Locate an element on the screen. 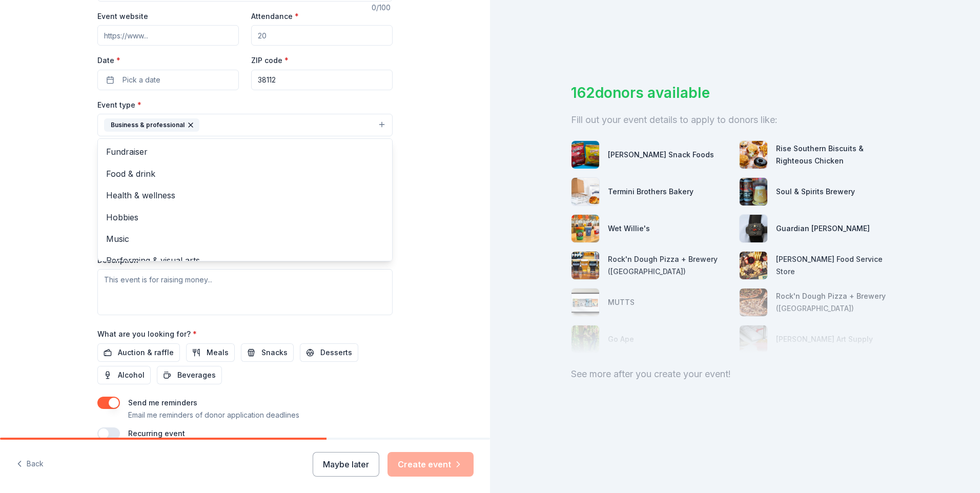  span: Food & drink is located at coordinates (245, 174).